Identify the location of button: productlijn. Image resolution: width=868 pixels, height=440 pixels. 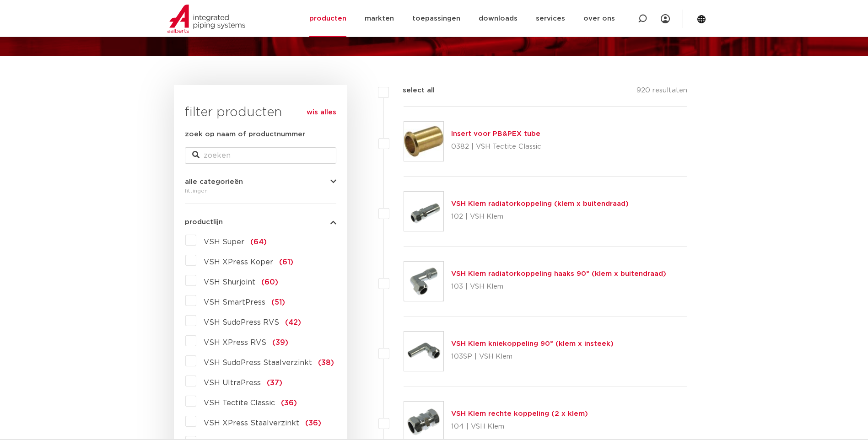
(260, 221).